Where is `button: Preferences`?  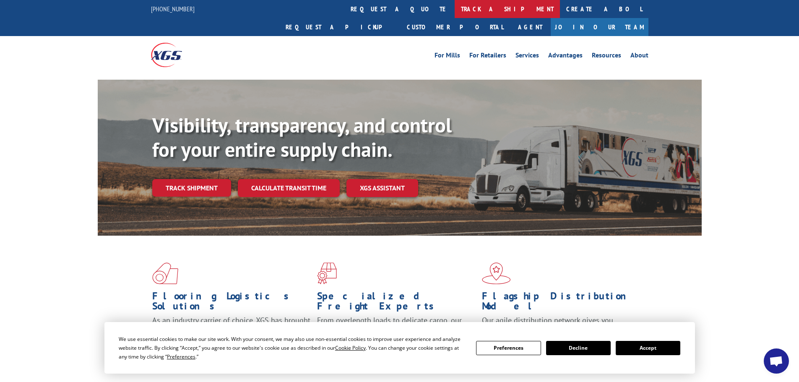 button: Preferences is located at coordinates (508, 348).